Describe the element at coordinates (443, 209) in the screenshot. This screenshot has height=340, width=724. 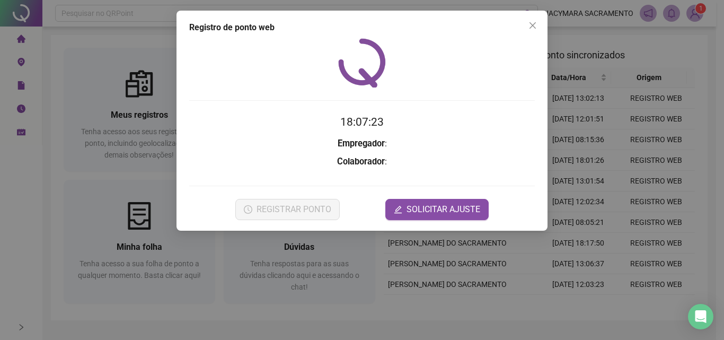
I see `span: SOLICITAR AJUSTE` at that location.